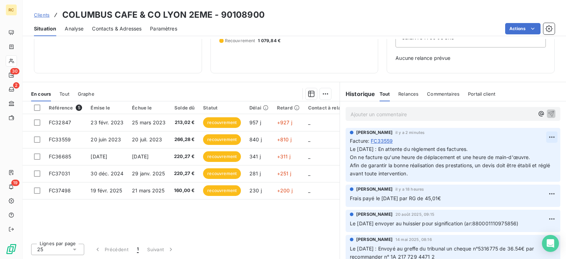 This screenshot has height=259, width=566. Describe the element at coordinates (410, 132) in the screenshot. I see `span: il y a 2 minutes` at that location.